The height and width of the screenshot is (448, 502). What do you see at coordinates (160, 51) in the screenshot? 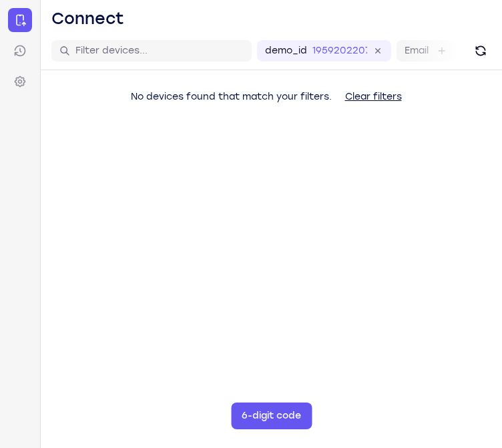
I see `input: Filter devices...` at bounding box center [160, 51].